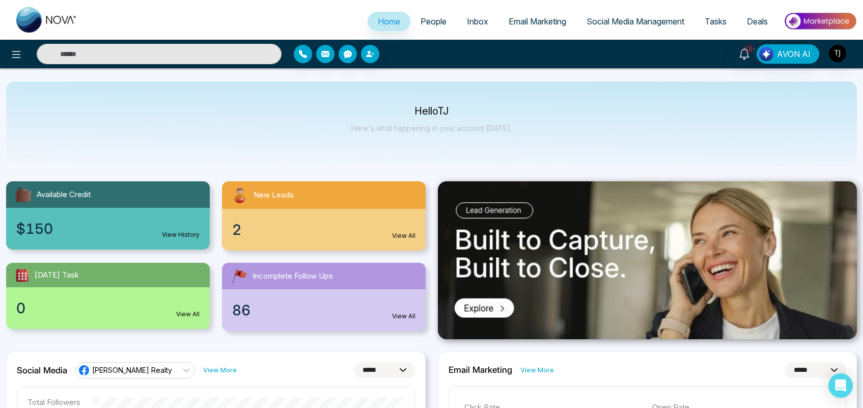 This screenshot has height=408, width=863. Describe the element at coordinates (537, 21) in the screenshot. I see `span: Email Marketing` at that location.